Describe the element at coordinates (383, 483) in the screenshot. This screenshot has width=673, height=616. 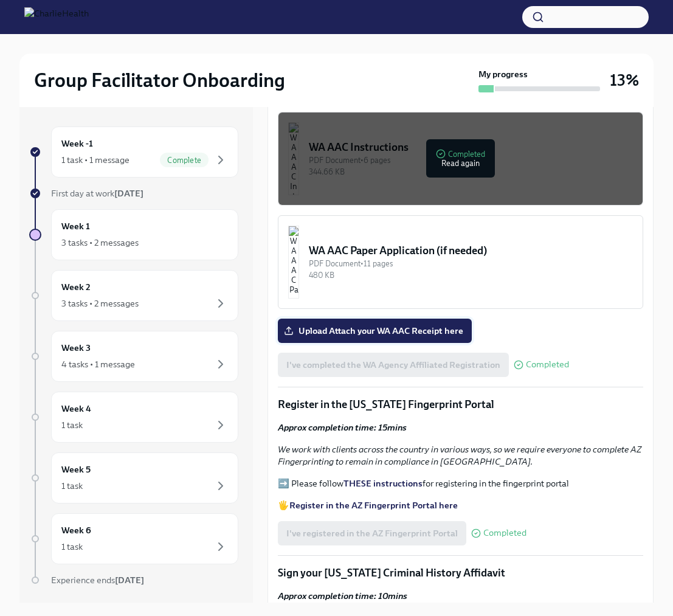
I see `a: THESE instructions` at that location.